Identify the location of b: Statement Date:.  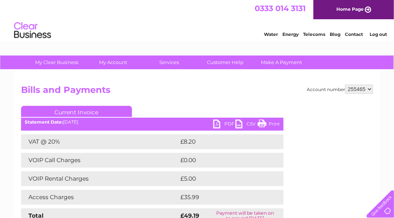
(44, 122).